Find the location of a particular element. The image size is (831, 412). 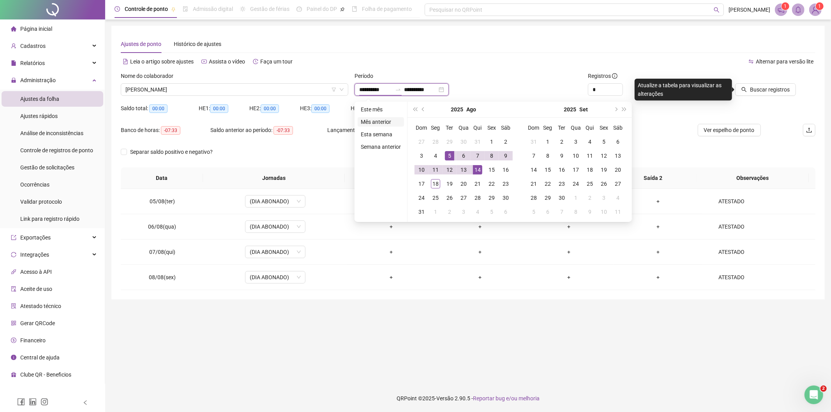

td: 2025-08-12 is located at coordinates (450, 170).